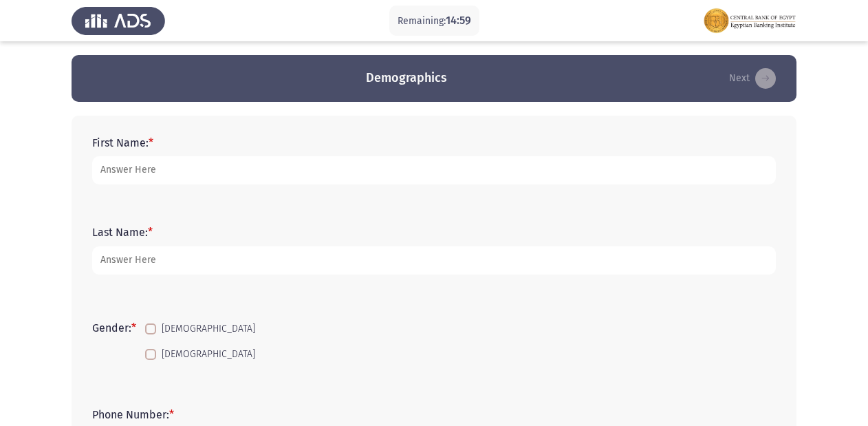 The image size is (868, 426). Describe the element at coordinates (114, 327) in the screenshot. I see `label: Gender:` at that location.